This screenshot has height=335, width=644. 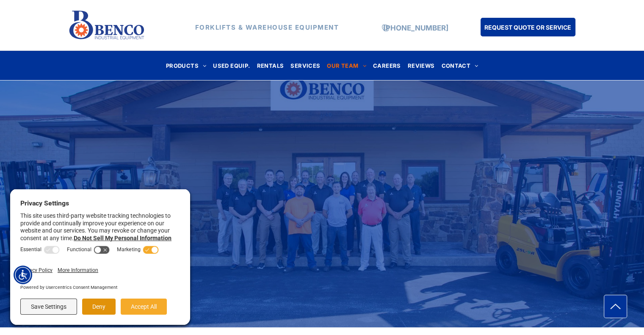 I want to click on a: SERVICES, so click(x=305, y=65).